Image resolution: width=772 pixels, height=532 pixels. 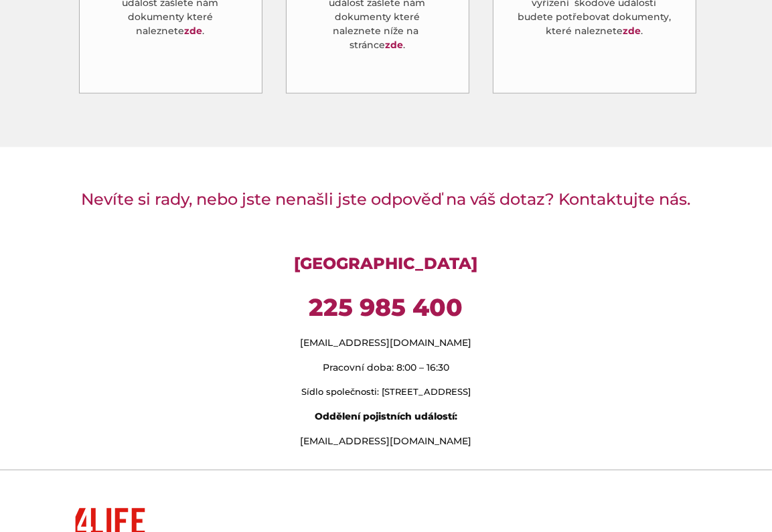 I want to click on h3: Nevíte si rady, nebo jste nenašli jste odpověď na váš dotaz? Kontaktujte nás., so click(x=386, y=199).